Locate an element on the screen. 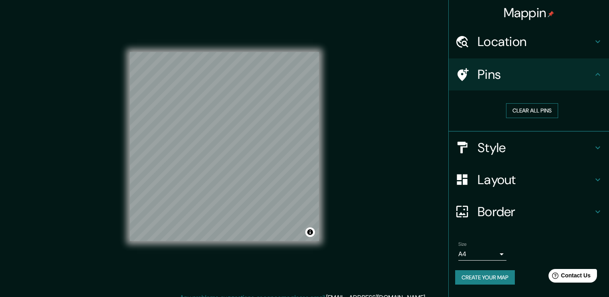 Image resolution: width=609 pixels, height=297 pixels. canvas: Map is located at coordinates (224, 147).